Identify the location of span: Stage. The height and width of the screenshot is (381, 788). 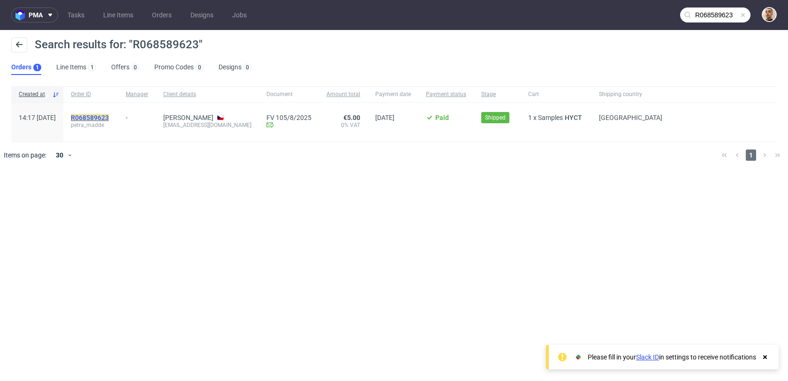
(497, 94).